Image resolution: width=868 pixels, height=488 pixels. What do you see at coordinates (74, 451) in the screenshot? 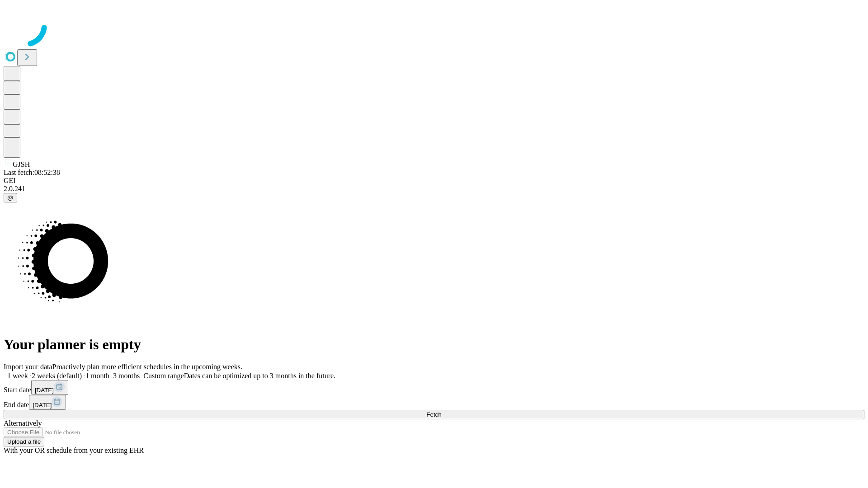
I see `span: With your OR schedule from your existing EHR` at bounding box center [74, 451].